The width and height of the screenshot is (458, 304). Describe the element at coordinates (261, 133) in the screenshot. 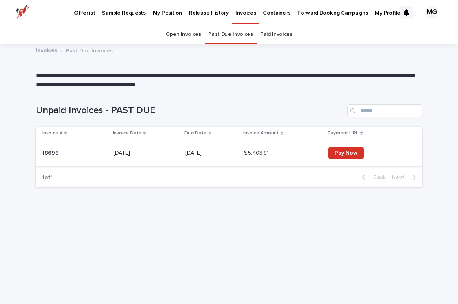

I see `p: Invoice Amount` at that location.